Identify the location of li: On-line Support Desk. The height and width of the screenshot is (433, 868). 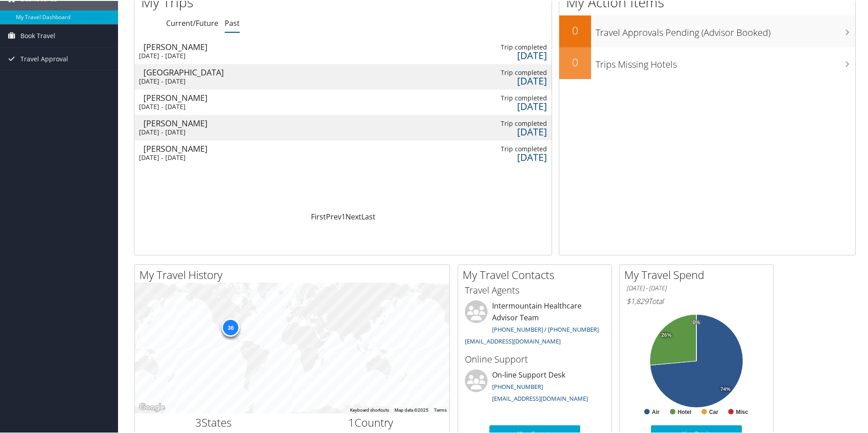
(535, 387).